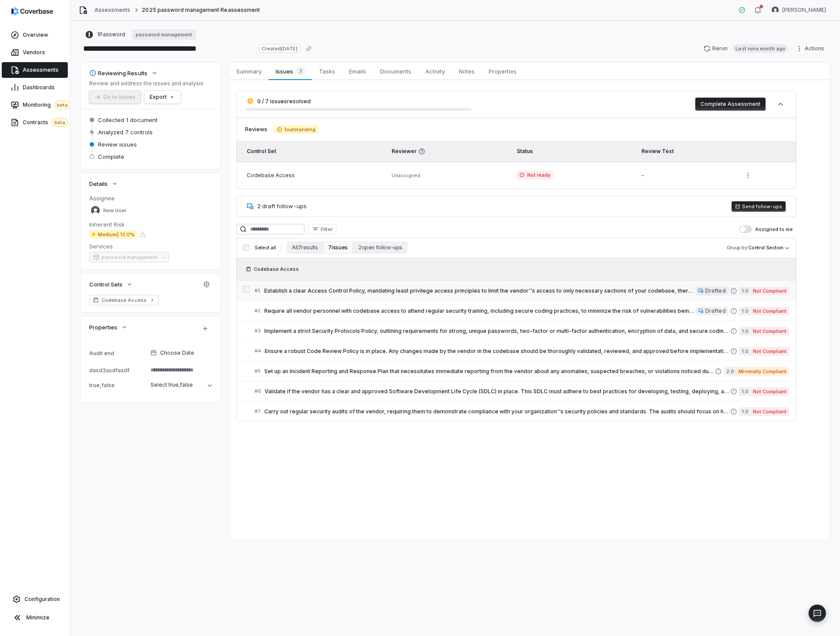 The height and width of the screenshot is (636, 840). I want to click on a: #7Carry out regular security audits of the vendor, requiring them to demonstrate compliance with ..., so click(522, 411).